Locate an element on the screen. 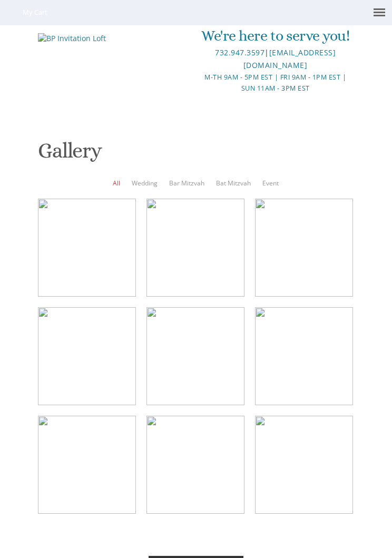 Image resolution: width=392 pixels, height=558 pixels. div: We're here to serve you! is located at coordinates (276, 36).